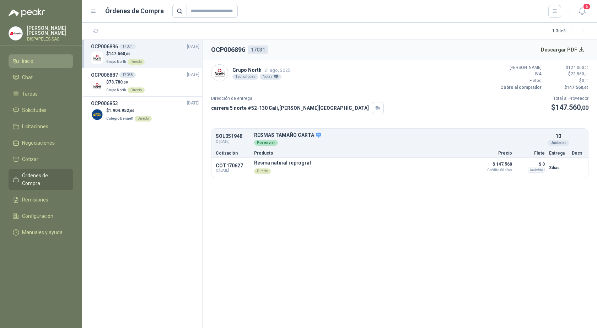 This screenshot has height=328, width=597. What do you see at coordinates (105, 47) in the screenshot?
I see `h3: OCP006896` at bounding box center [105, 47].